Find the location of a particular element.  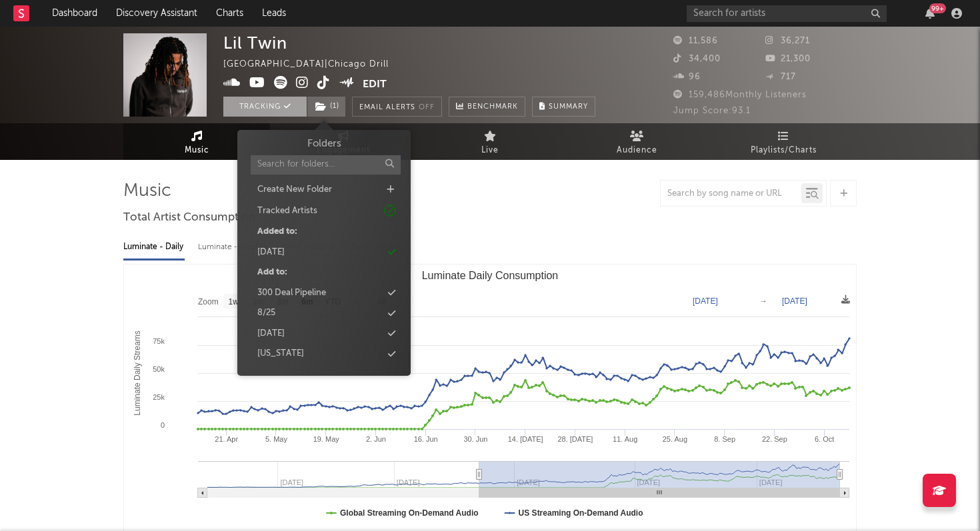

div: Tracked Artists is located at coordinates (287, 211).